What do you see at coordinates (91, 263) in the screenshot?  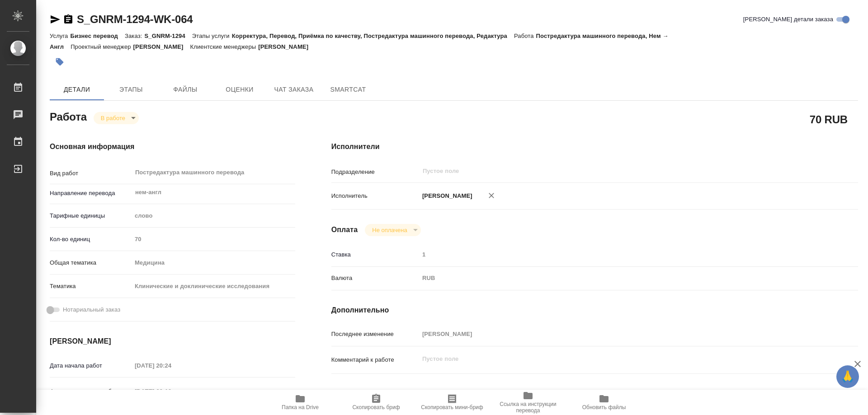 I see `p: Общая тематика` at bounding box center [91, 263].